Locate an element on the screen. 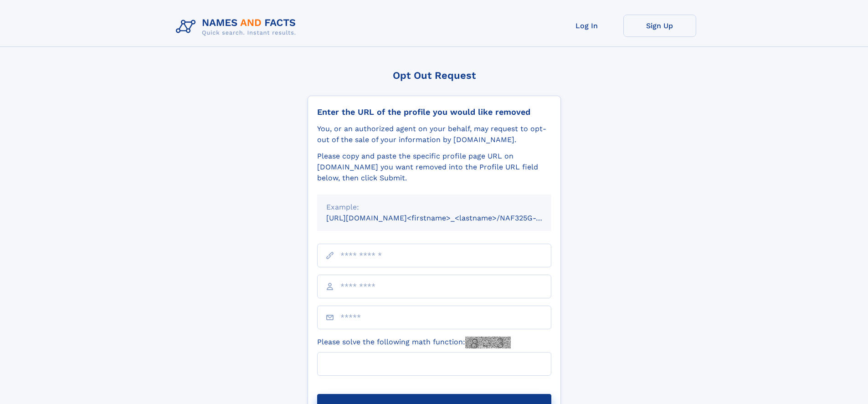  div: You, or an authorized agent on your behalf, may request to opt-out of the sale of your informatio... is located at coordinates (435, 134).